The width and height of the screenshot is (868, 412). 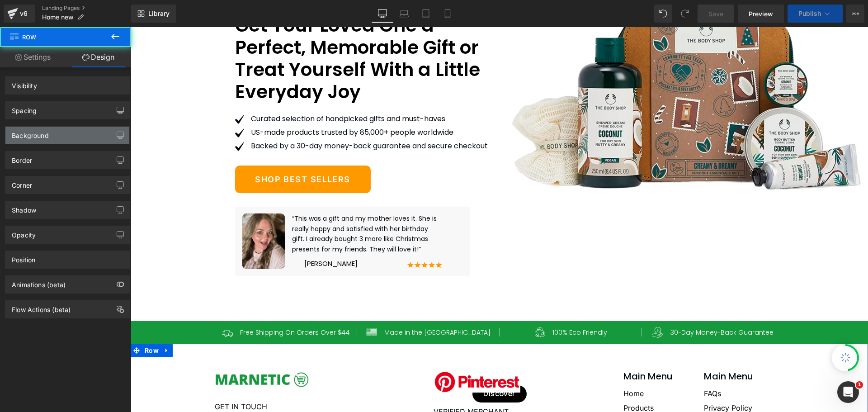 I want to click on span: Preview, so click(x=761, y=14).